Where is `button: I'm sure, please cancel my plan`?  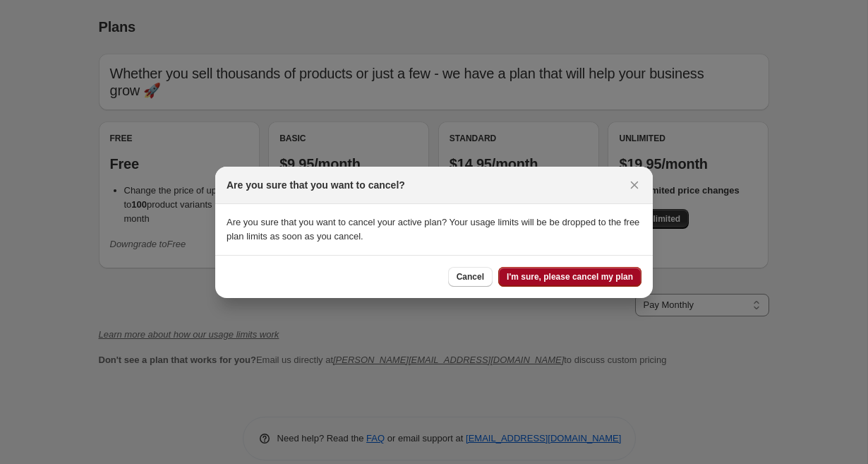
button: I'm sure, please cancel my plan is located at coordinates (570, 277).